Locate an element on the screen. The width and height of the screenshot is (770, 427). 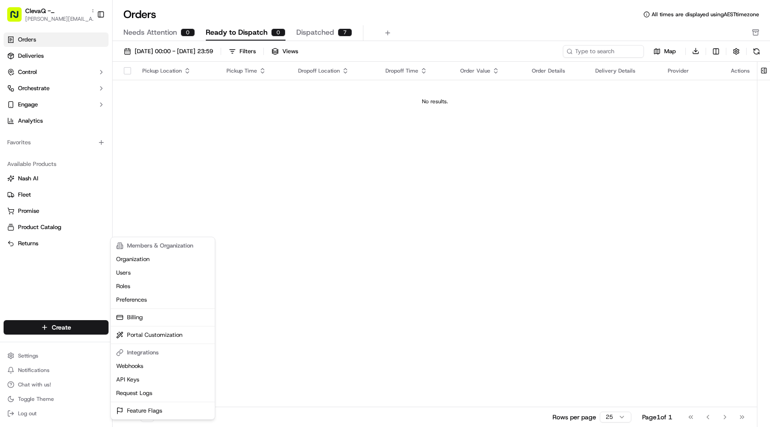
div: Integrations is located at coordinates (163, 352).